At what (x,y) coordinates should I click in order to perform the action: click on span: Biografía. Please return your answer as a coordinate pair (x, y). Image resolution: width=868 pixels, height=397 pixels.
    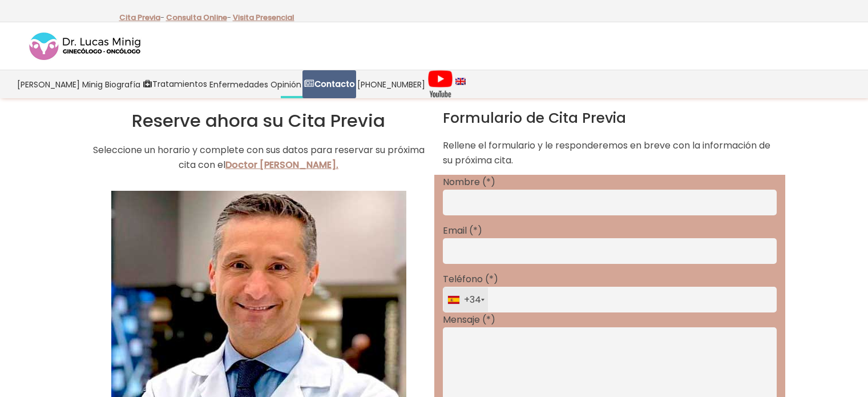
    Looking at the image, I should click on (123, 84).